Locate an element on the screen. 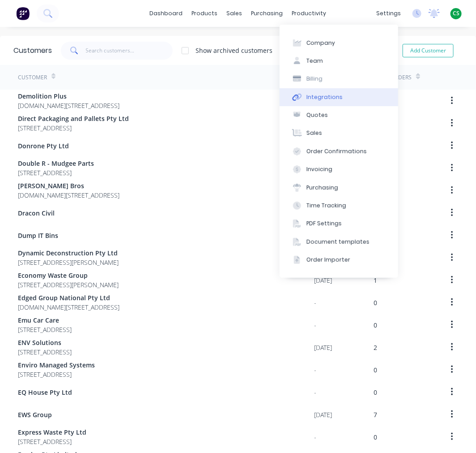  div: Customer is located at coordinates (32, 78).